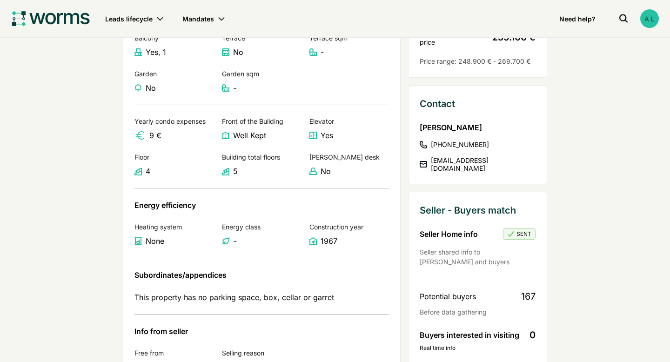  I want to click on p: 259.100 €, so click(513, 37).